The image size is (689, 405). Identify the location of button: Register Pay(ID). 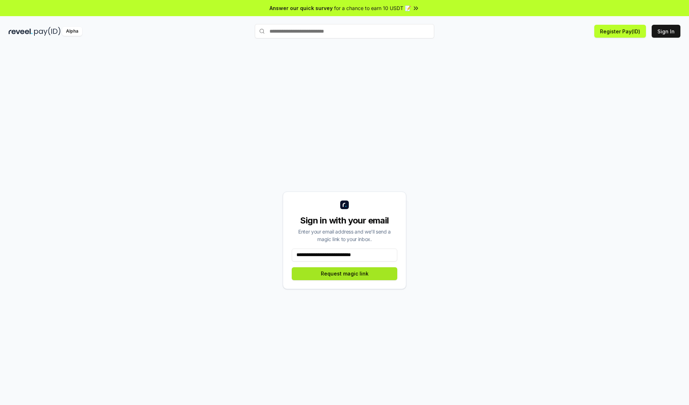
(620, 31).